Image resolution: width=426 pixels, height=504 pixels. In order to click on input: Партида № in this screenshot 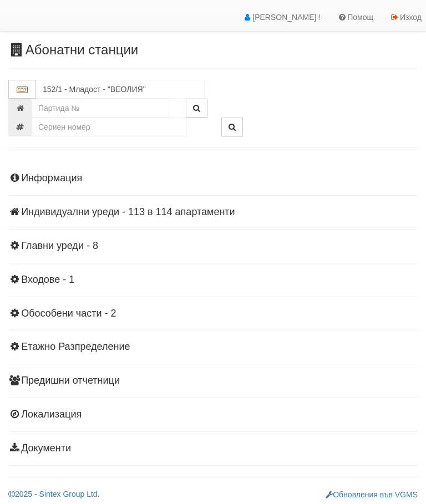, I will do `click(100, 108)`.